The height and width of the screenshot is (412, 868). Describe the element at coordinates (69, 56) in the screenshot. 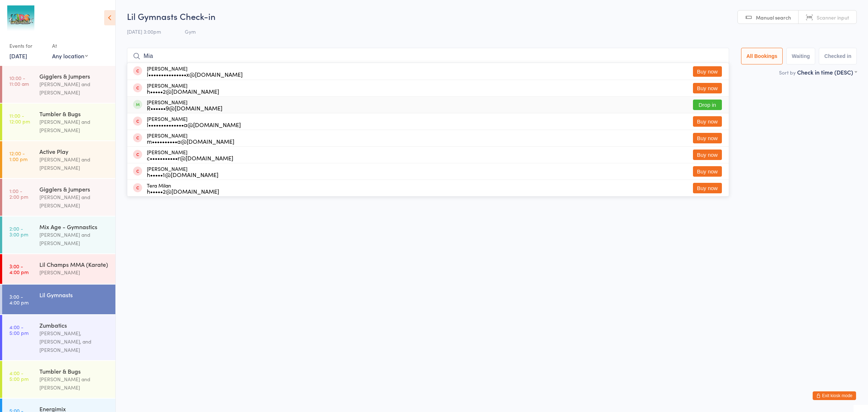

I see `div: Any location` at that location.